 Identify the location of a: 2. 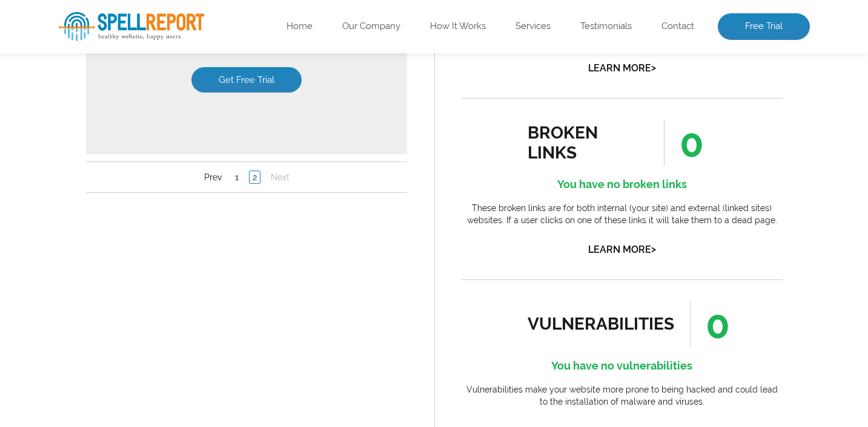
(169, 240).